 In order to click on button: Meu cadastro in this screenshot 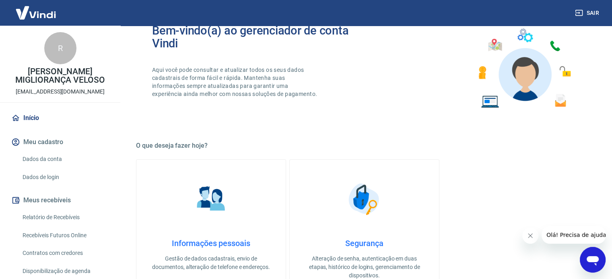, I will do `click(60, 142)`.